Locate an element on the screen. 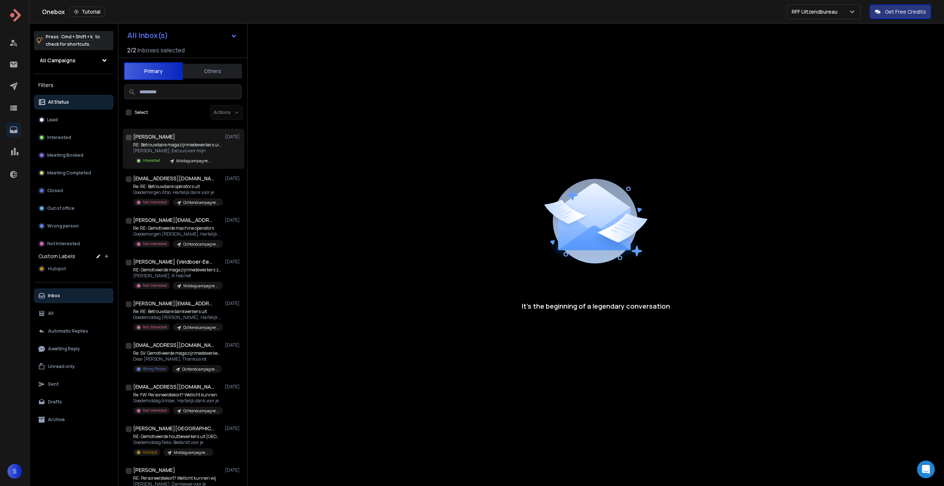 This screenshot has width=944, height=486. button: Others is located at coordinates (212, 71).